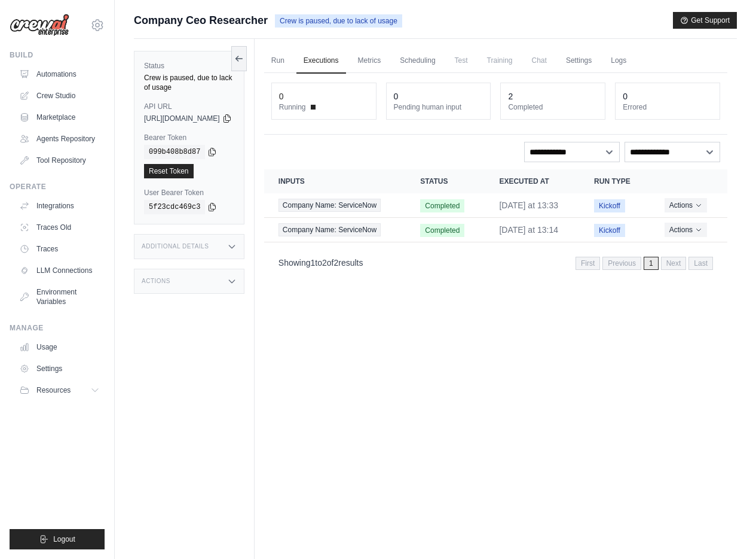  What do you see at coordinates (417, 61) in the screenshot?
I see `a: Scheduling` at bounding box center [417, 61].